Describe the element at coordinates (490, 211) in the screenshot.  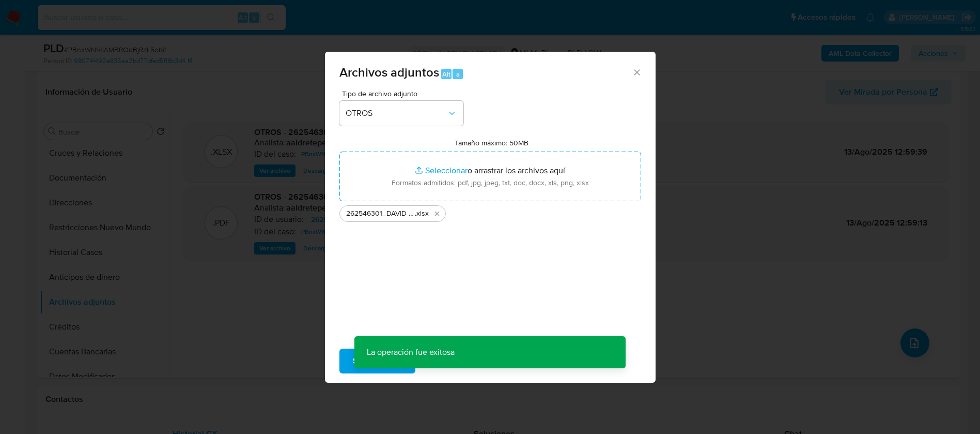
I see `ul: Archivos seleccionados` at that location.